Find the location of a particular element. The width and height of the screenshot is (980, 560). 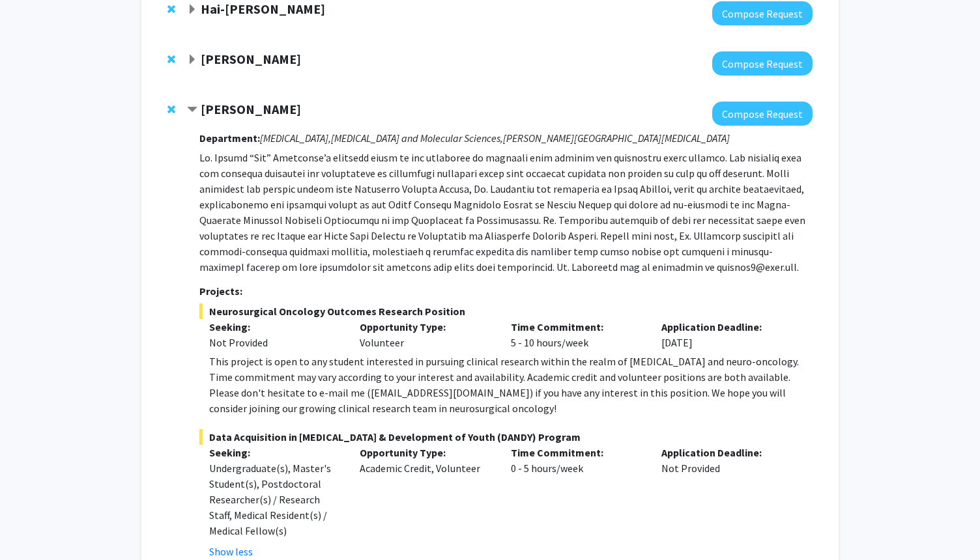

strong: Projects: is located at coordinates (221, 291).